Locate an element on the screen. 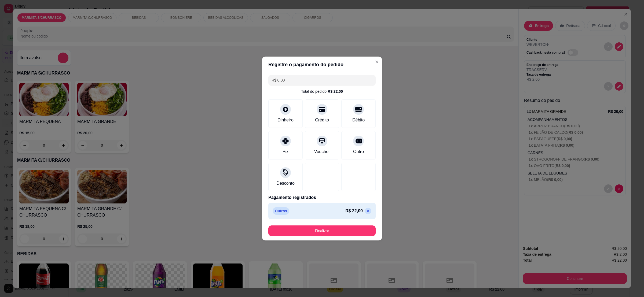  div: Dinheiro is located at coordinates (286, 120).